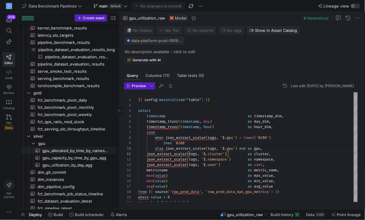 The height and width of the screenshot is (220, 365). What do you see at coordinates (261, 122) in the screenshot?
I see `span: day_dim` at bounding box center [261, 122].